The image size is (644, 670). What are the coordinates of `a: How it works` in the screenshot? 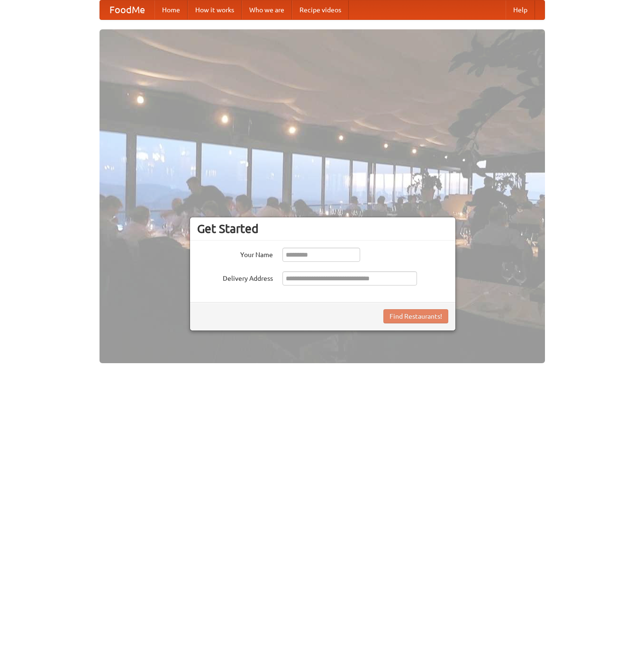 It's located at (214, 10).